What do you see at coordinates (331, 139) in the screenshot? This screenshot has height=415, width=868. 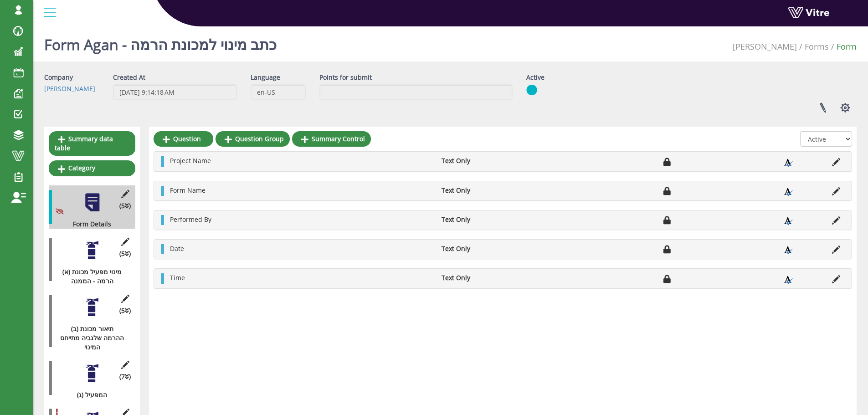 I see `a: Summary Control` at bounding box center [331, 139].